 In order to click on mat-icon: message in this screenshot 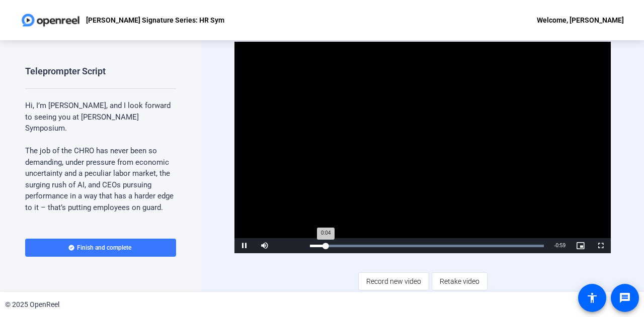, I will do `click(625, 298)`.